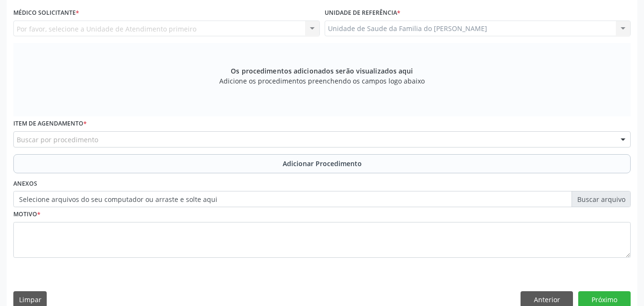 The height and width of the screenshot is (306, 644). Describe the element at coordinates (322, 163) in the screenshot. I see `span: Adicionar Procedimento` at that location.